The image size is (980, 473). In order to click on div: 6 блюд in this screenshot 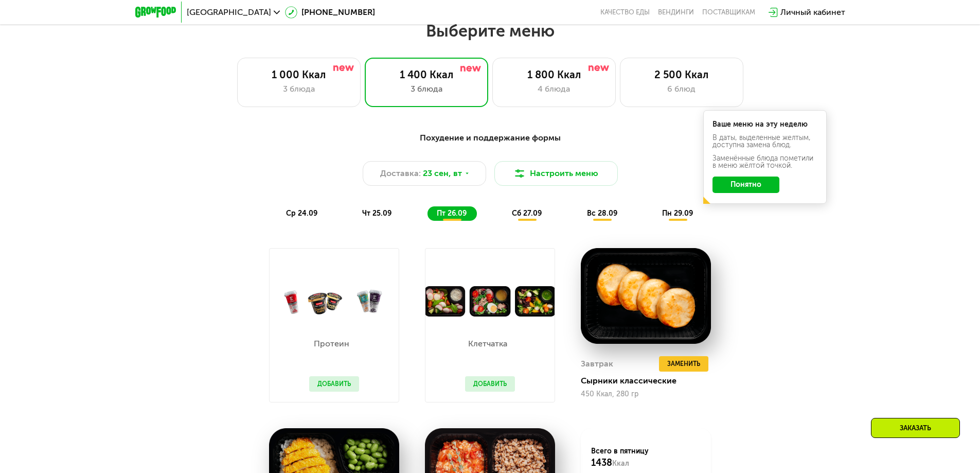, I will do `click(681, 89)`.